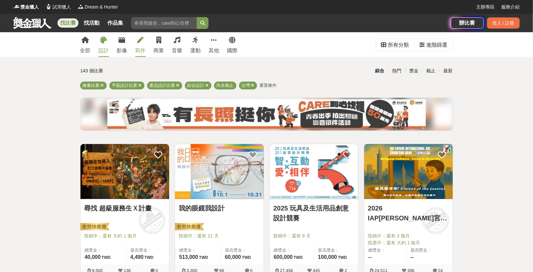 Image resolution: width=533 pixels, height=272 pixels. Describe the element at coordinates (163, 85) in the screenshot. I see `span: 產品設計比賽` at that location.